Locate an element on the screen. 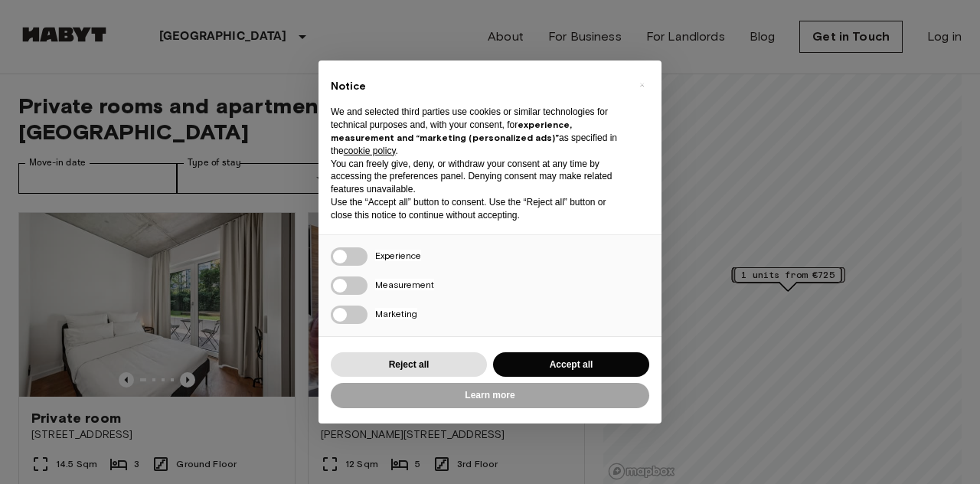  span: Measurement is located at coordinates (404, 284).